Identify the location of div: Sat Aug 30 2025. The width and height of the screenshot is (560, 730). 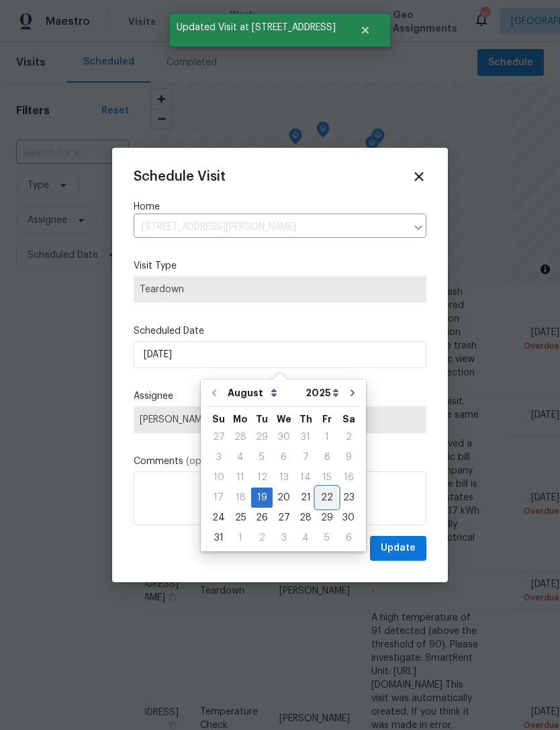
(349, 518).